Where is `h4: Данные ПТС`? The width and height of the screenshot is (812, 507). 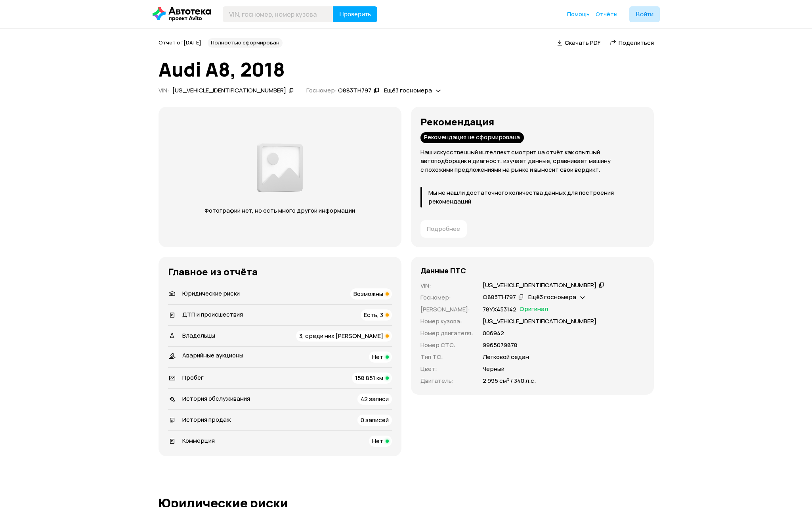
h4: Данные ПТС is located at coordinates (443, 270).